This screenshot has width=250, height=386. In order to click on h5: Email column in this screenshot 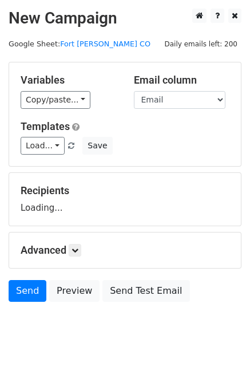, I will do `click(182, 80)`.